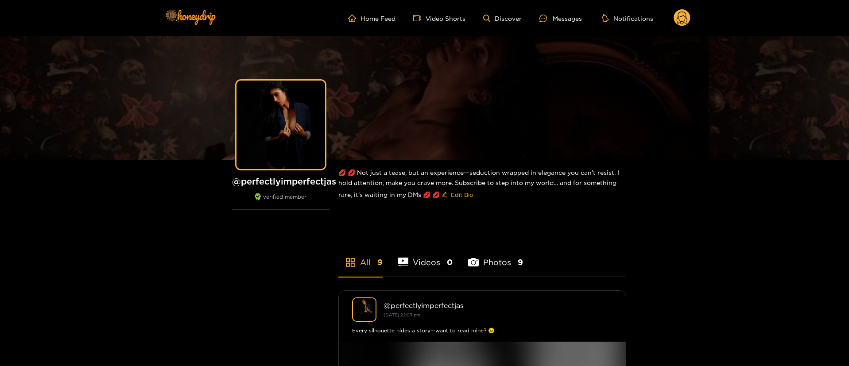  I want to click on li: All, so click(360, 257).